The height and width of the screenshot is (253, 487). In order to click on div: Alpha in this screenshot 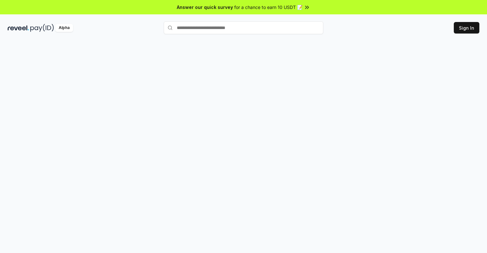, I will do `click(64, 28)`.